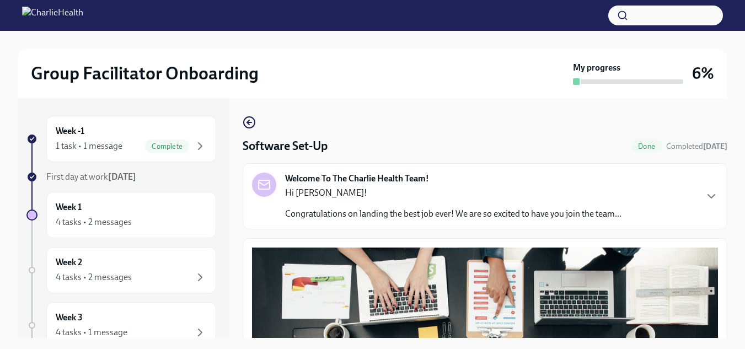 This screenshot has height=349, width=745. I want to click on a: Week 34 tasks • 1 message, so click(121, 325).